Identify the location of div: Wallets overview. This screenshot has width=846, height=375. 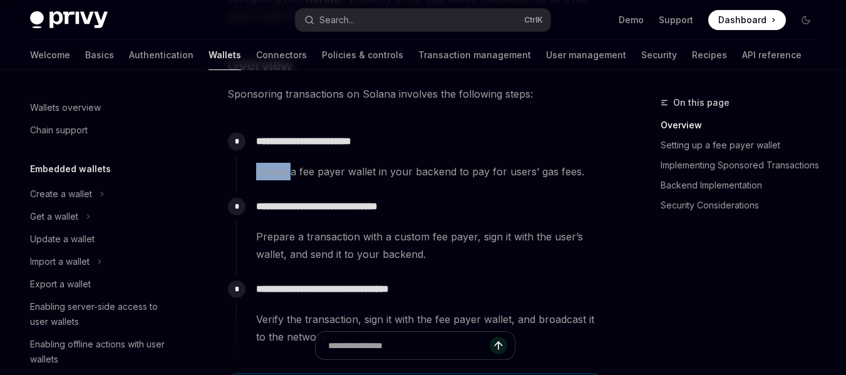
(65, 108).